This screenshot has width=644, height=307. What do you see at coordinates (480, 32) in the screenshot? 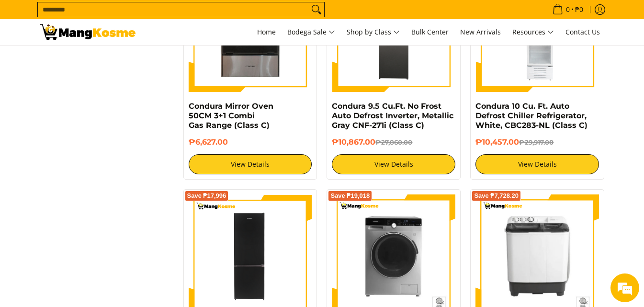
I see `a: New Arrivals` at bounding box center [480, 32].